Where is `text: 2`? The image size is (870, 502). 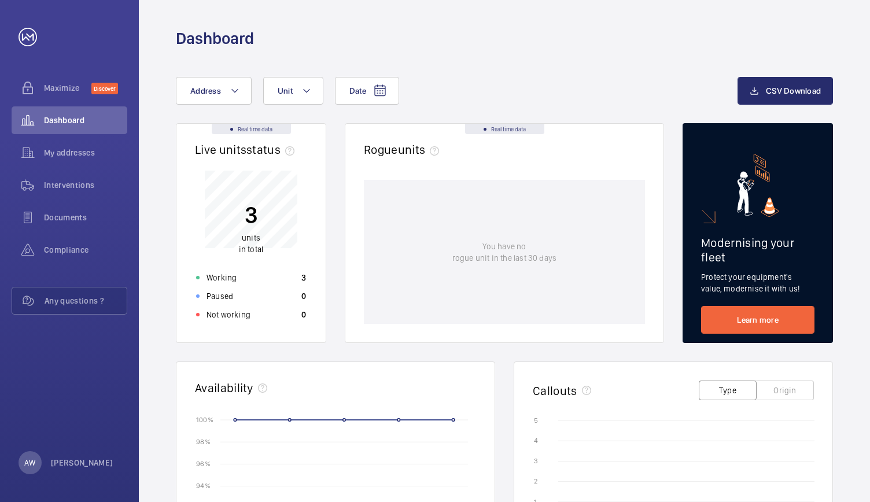 text: 2 is located at coordinates (535, 481).